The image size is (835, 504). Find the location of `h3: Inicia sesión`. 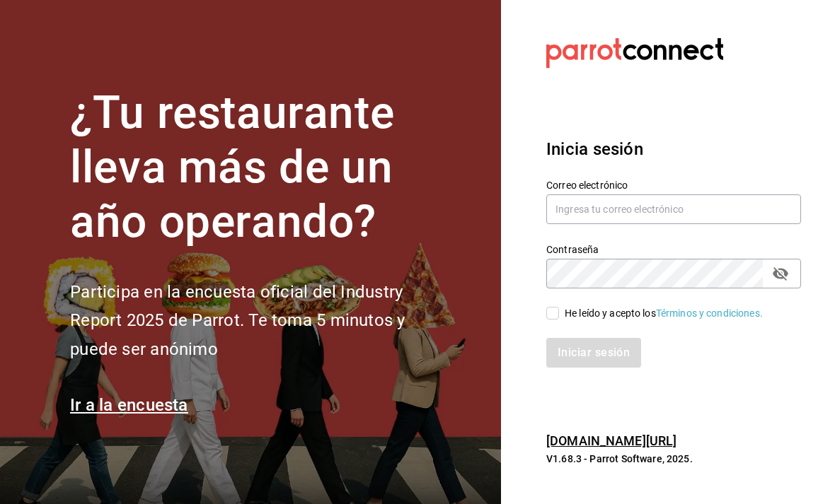

h3: Inicia sesión is located at coordinates (674, 149).